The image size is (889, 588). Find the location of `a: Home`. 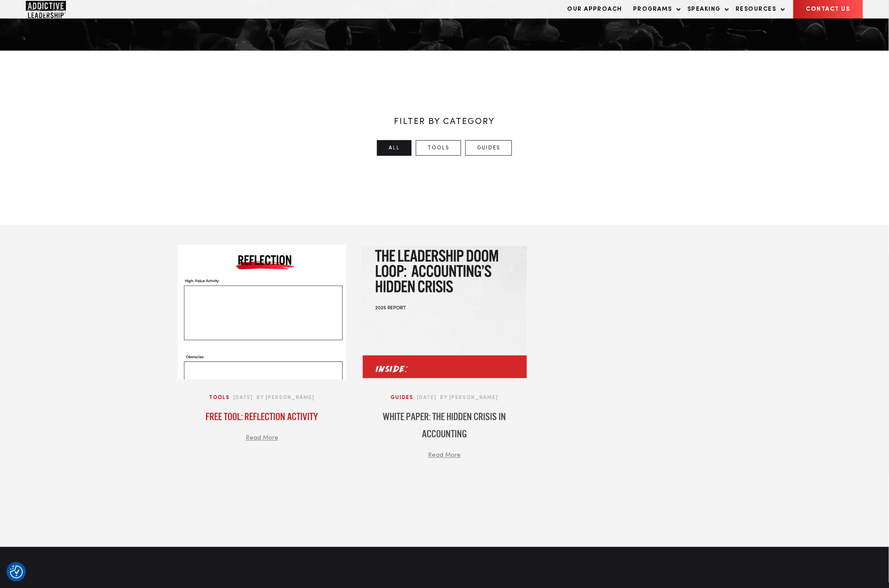

a: Home is located at coordinates (51, 10).